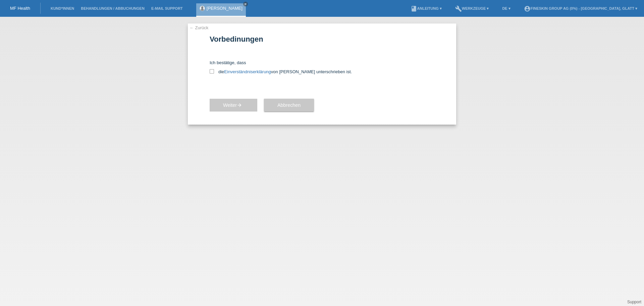 This screenshot has height=306, width=644. What do you see at coordinates (167, 8) in the screenshot?
I see `a: E-Mail Support` at bounding box center [167, 8].